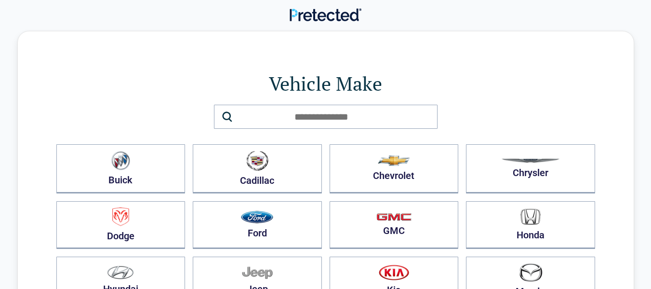 The image size is (651, 289). What do you see at coordinates (121, 225) in the screenshot?
I see `button: Dodge` at bounding box center [121, 225].